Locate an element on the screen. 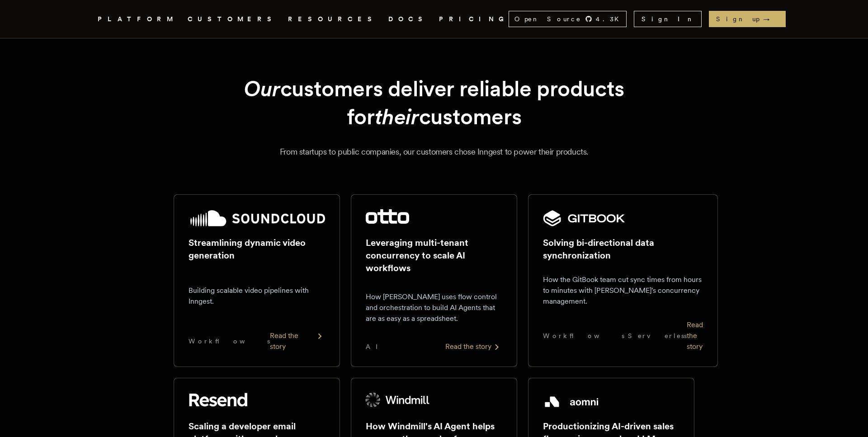 This screenshot has width=868, height=437. img: Resend is located at coordinates (218, 400).